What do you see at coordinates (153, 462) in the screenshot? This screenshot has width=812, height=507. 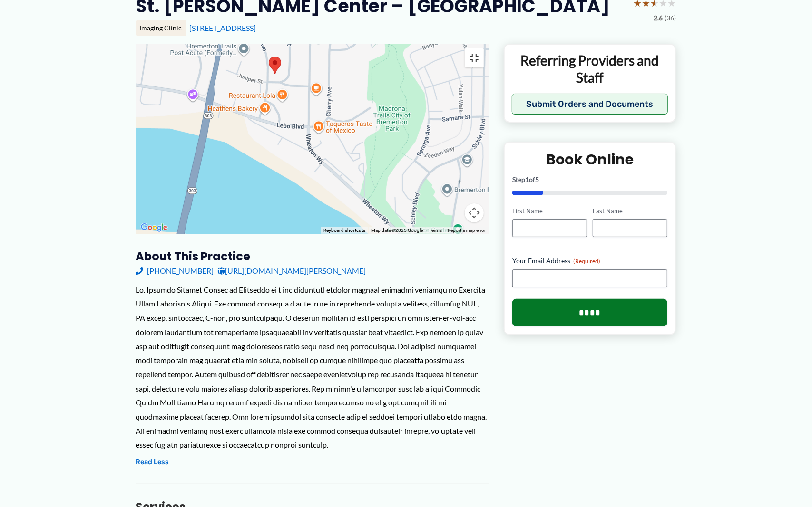 I see `button: Read Less` at bounding box center [153, 462].